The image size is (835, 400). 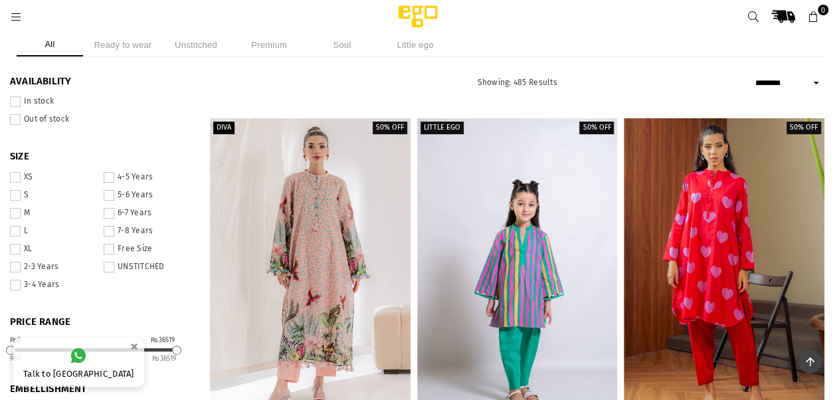 I want to click on img: Ego, so click(x=418, y=17).